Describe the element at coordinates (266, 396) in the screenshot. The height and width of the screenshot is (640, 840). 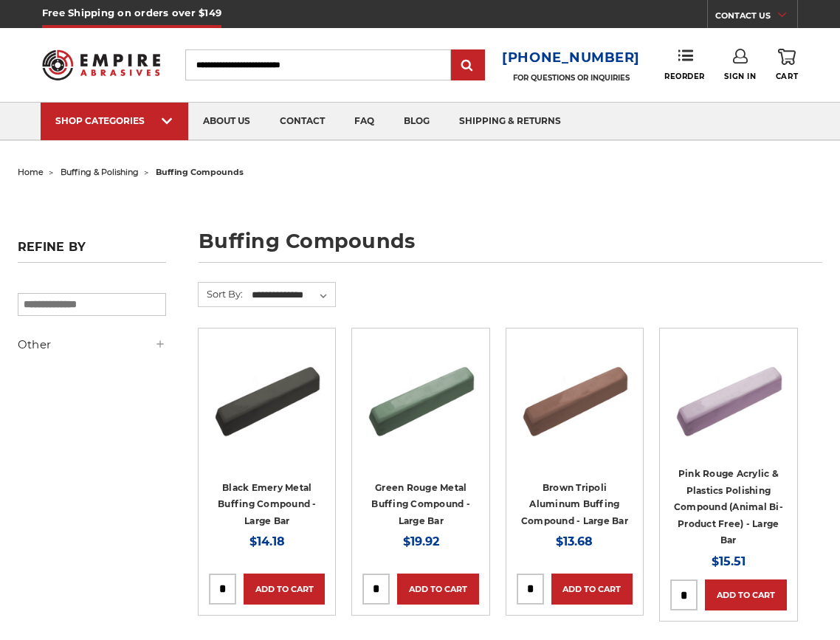
I see `a: Black Stainless Steel Buffing Compound` at that location.